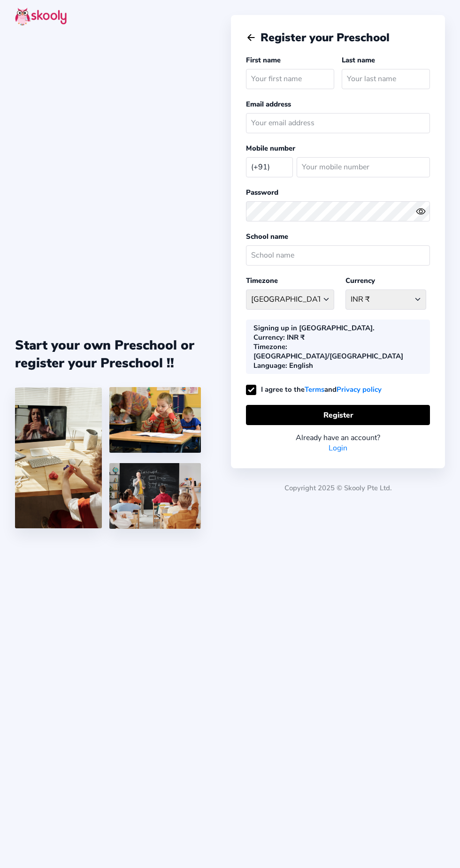 Image resolution: width=460 pixels, height=868 pixels. I want to click on ion-icon: arrow back outline, so click(251, 38).